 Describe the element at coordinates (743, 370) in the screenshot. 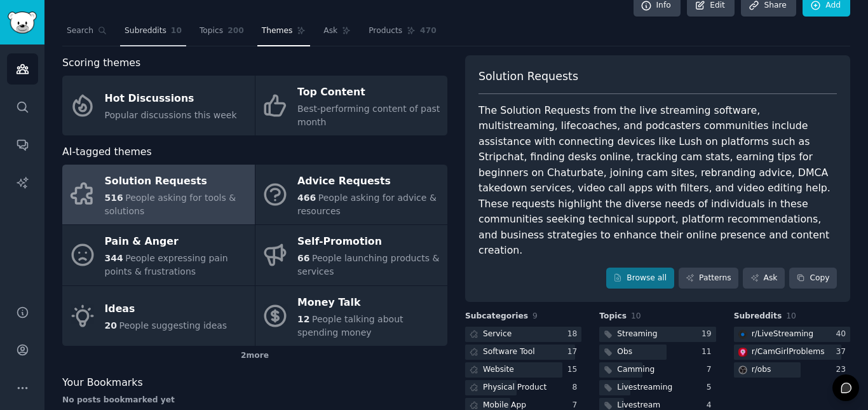

I see `img: obs` at that location.